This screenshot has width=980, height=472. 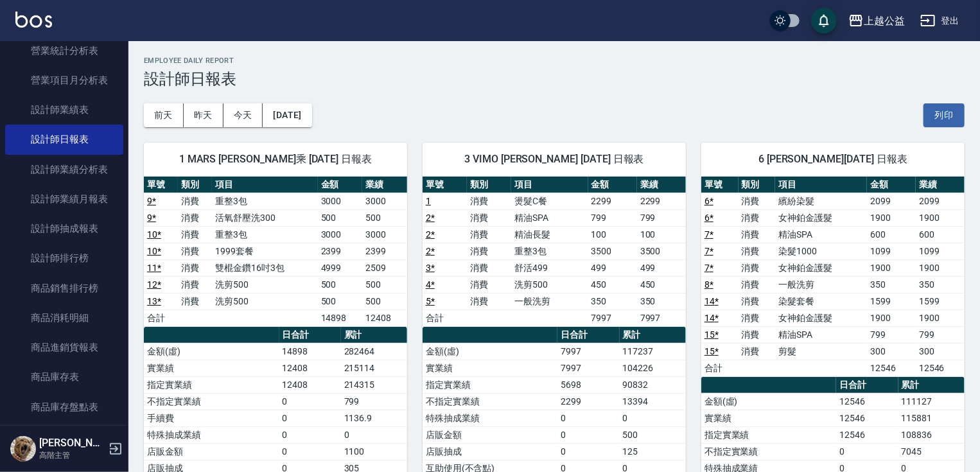 I want to click on td: 1100, so click(x=374, y=452).